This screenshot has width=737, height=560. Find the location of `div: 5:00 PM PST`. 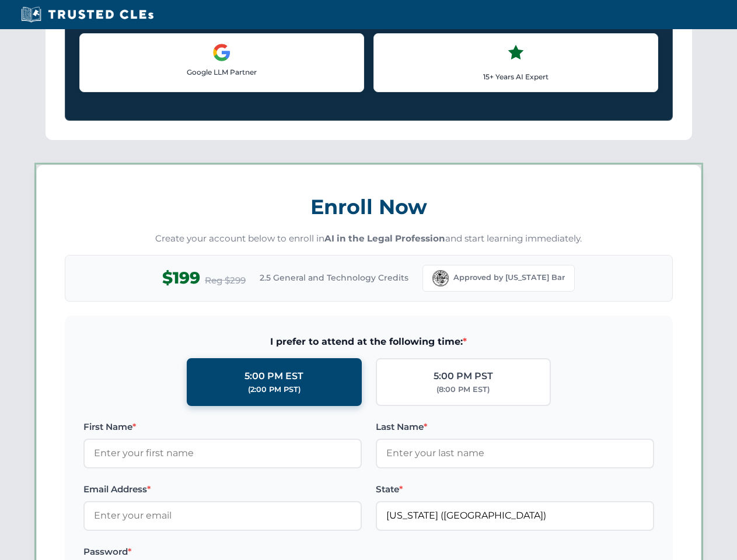

div: 5:00 PM PST is located at coordinates (464, 376).